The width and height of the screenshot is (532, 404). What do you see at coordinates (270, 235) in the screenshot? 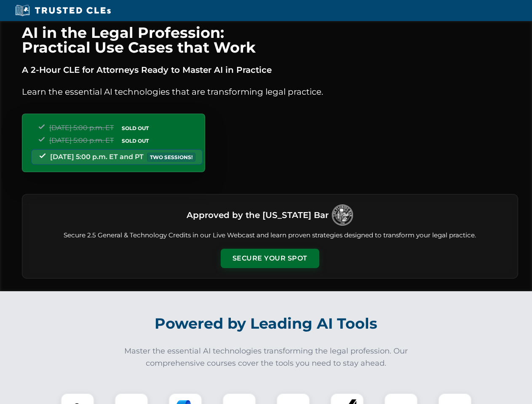
I see `p: Secure 2.5 General & Technology Credits in our Live Webcast and learn proven strategies designed ...` at bounding box center [270, 235].